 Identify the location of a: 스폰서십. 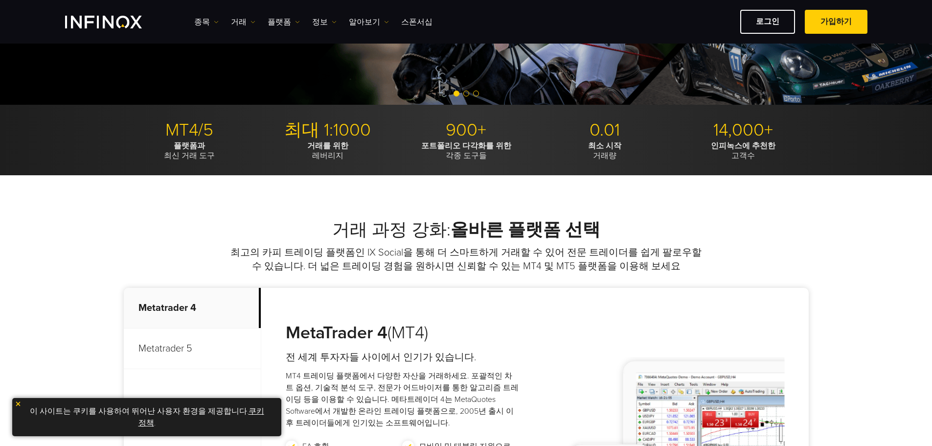
(417, 22).